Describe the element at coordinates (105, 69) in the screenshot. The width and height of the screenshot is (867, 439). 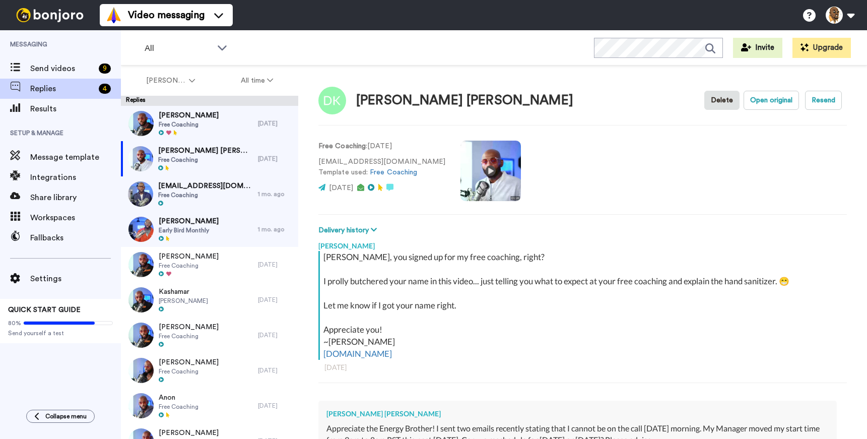
I see `div: 9` at that location.